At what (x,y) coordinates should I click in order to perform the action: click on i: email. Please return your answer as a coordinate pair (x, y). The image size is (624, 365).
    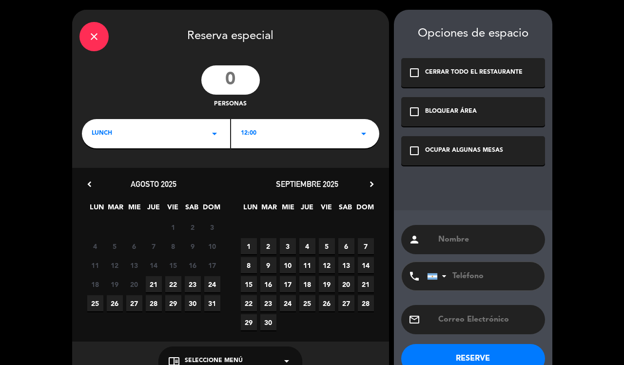
    Looking at the image, I should click on (414, 319).